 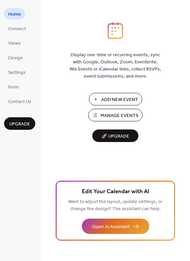 I want to click on a: Design, so click(x=16, y=57).